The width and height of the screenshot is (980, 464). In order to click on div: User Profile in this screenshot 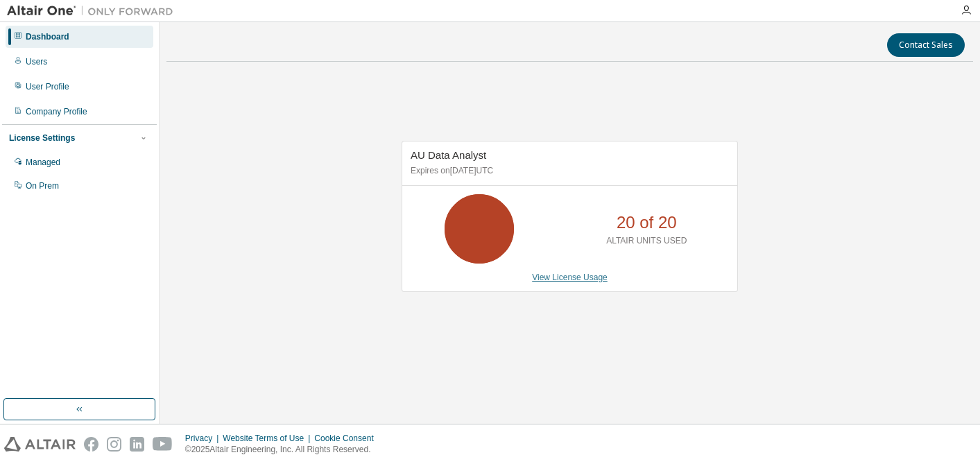, I will do `click(47, 87)`.